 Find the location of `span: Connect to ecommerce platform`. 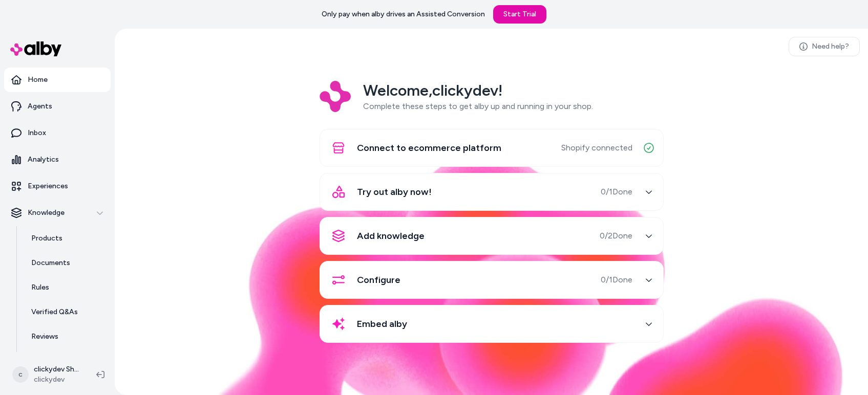

span: Connect to ecommerce platform is located at coordinates (429, 148).